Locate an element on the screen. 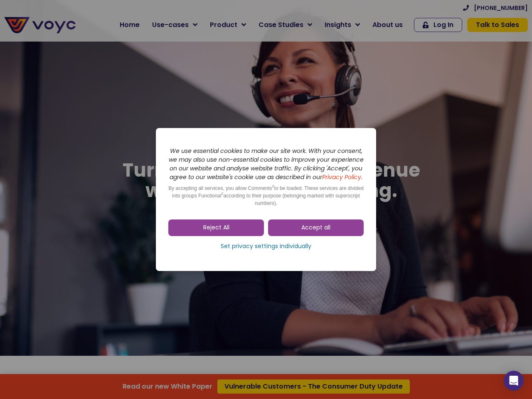 The image size is (532, 399). span: Reject All is located at coordinates (216, 228).